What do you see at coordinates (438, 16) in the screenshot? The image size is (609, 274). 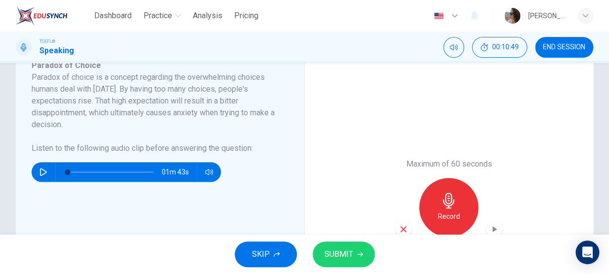 I see `img: en` at bounding box center [438, 16].